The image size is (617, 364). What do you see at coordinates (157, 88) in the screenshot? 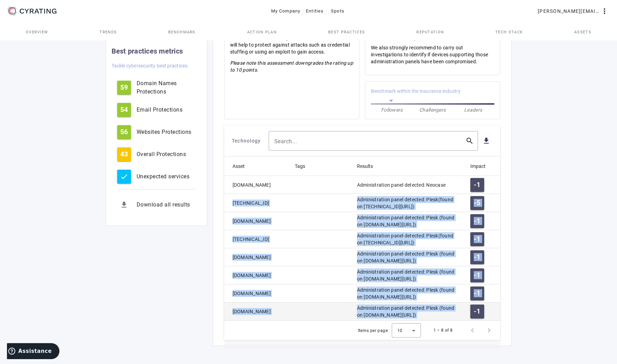
I see `button: 59Domain Names Protections` at bounding box center [157, 88].